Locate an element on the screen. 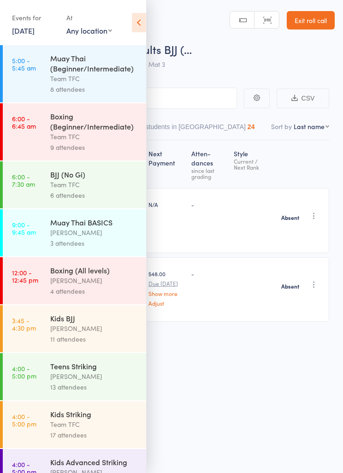  a: 6:00 -6:45 amBoxing (Beginner/Intermediate)Team TFC9 attendees is located at coordinates (74, 132).